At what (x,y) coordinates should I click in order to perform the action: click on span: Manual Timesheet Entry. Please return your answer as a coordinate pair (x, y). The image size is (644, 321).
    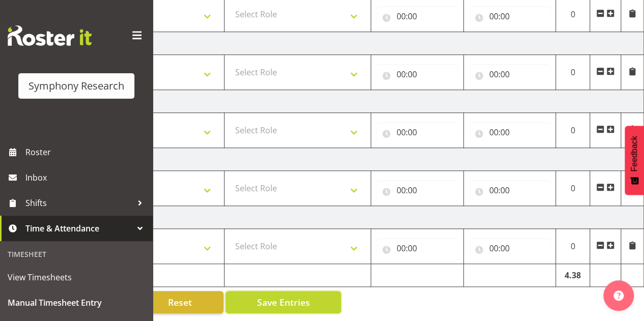
    Looking at the image, I should click on (77, 303).